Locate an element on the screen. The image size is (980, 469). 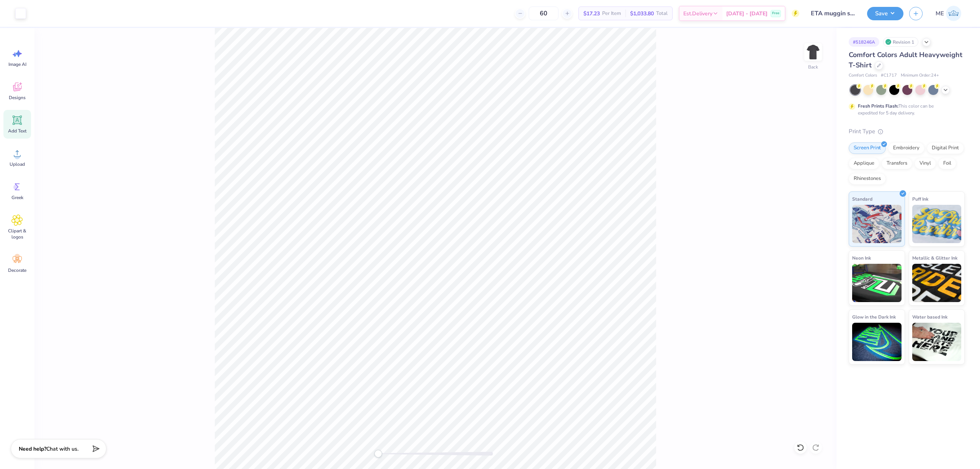
img: Glow in the Dark Ink is located at coordinates (876, 342).